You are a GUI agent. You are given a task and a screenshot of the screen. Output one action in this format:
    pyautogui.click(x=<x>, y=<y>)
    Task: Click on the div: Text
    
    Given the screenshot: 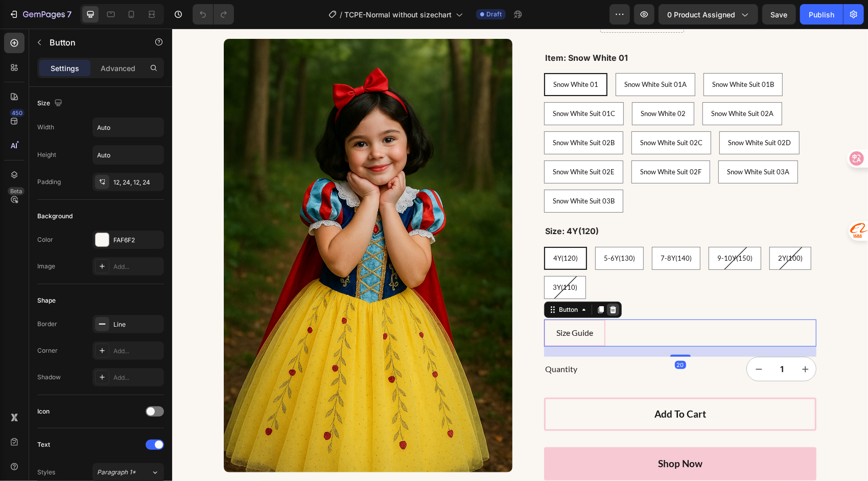 What is the action you would take?
    pyautogui.click(x=43, y=445)
    